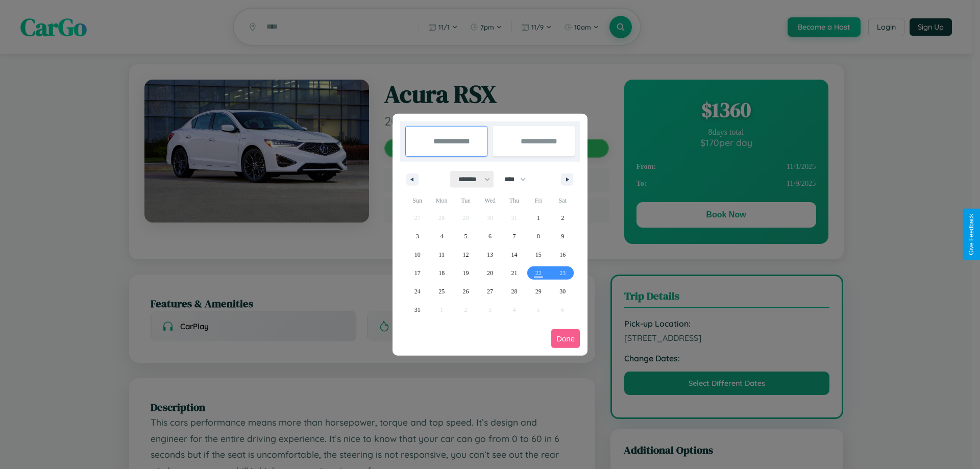  I want to click on span: 9, so click(562, 236).